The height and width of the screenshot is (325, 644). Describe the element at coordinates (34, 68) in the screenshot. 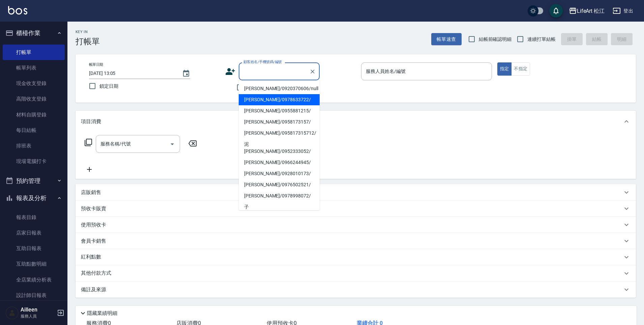

I see `a: 帳單列表` at that location.